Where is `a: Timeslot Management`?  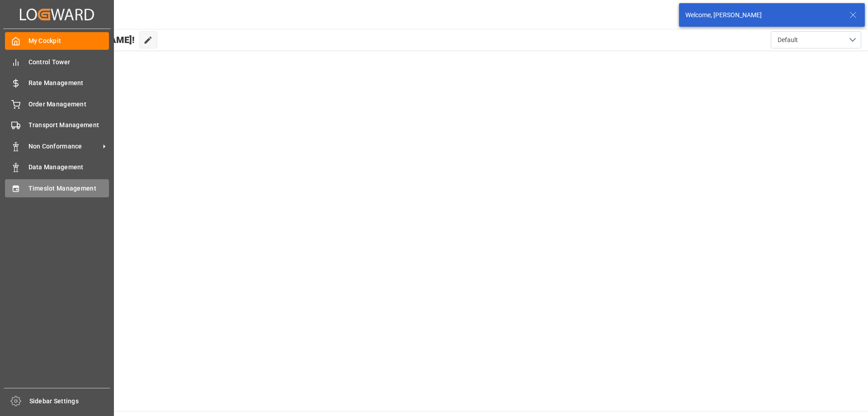
a: Timeslot Management is located at coordinates (57, 188).